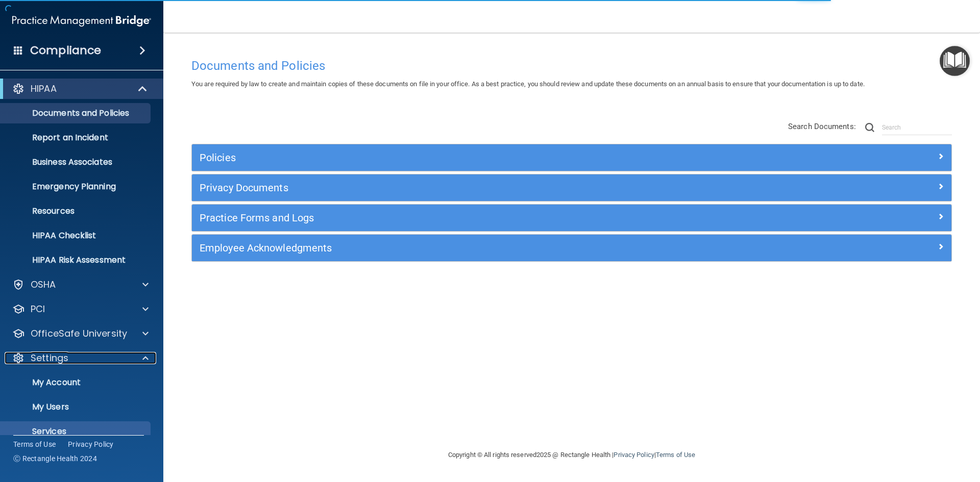 The image size is (980, 482). I want to click on p: HIPAA Risk Assessment, so click(76, 260).